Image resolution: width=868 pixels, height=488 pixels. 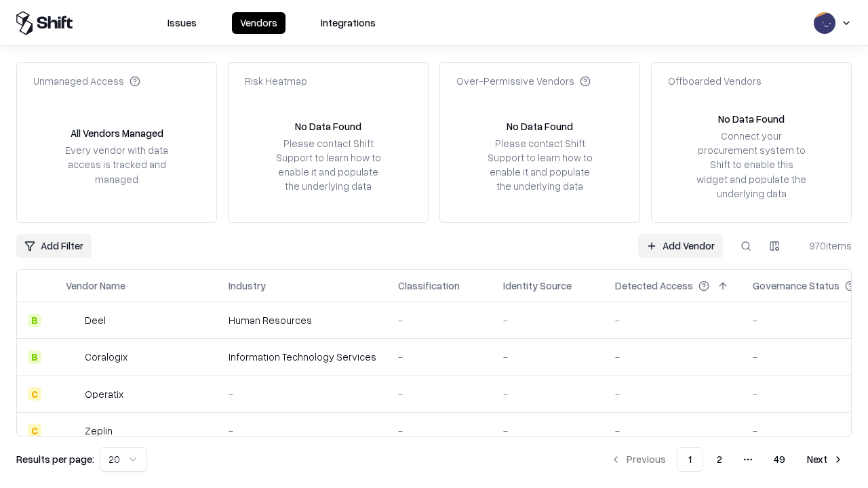 I want to click on div: Human Resources, so click(x=303, y=320).